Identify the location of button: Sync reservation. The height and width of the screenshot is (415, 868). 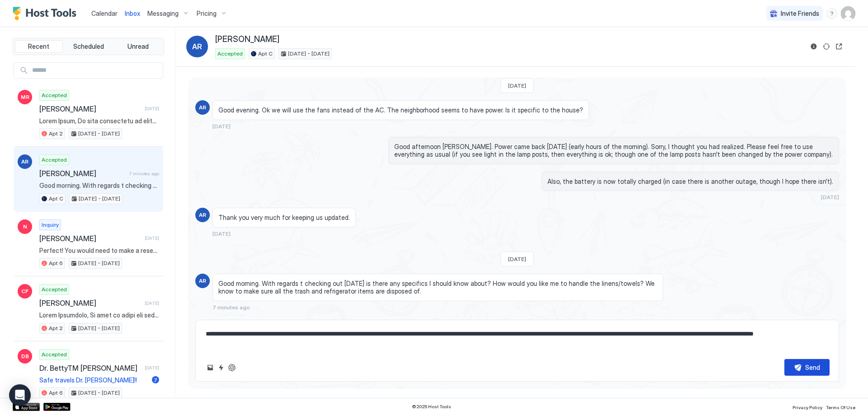
(827, 47).